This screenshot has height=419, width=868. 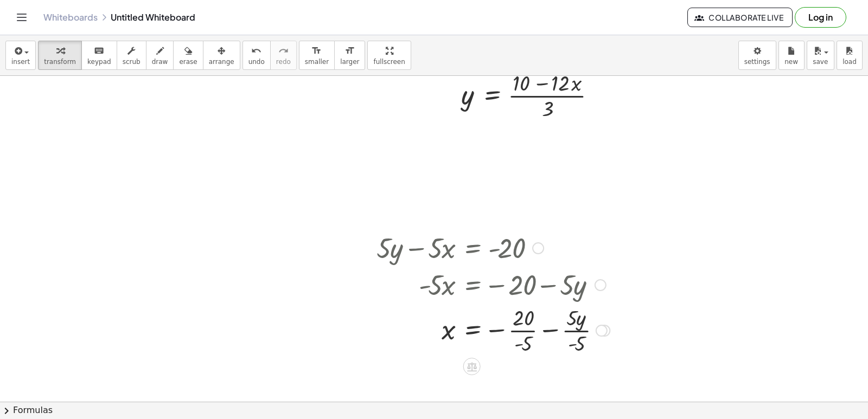 What do you see at coordinates (59, 62) in the screenshot?
I see `span: transform` at bounding box center [59, 62].